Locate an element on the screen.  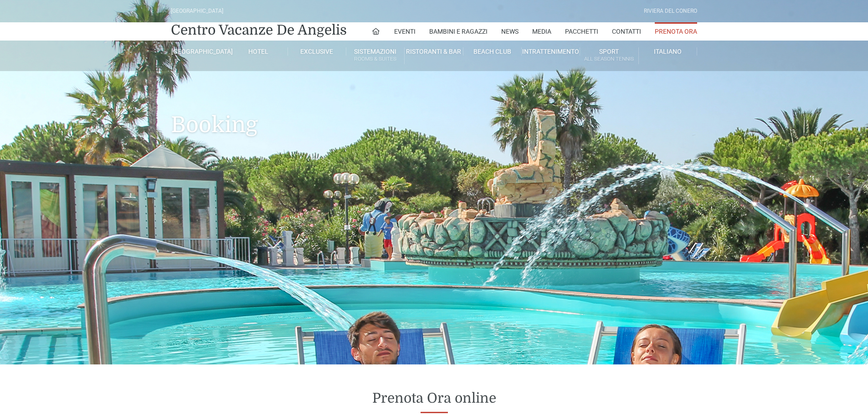
a: Italiano is located at coordinates (668, 52).